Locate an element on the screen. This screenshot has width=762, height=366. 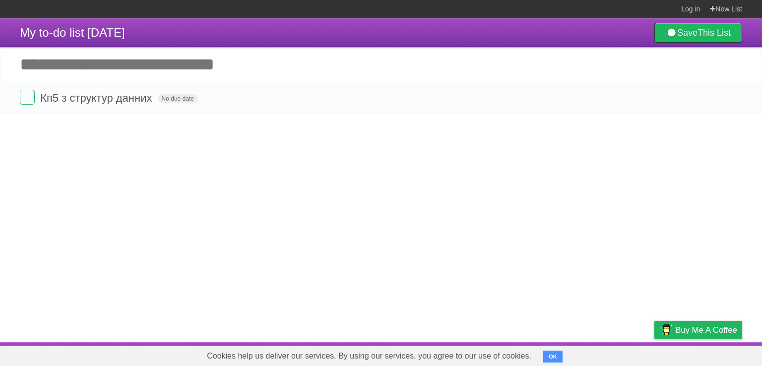
span: Cookies help us deliver our services. By using our services, you agree to our use of cookies. is located at coordinates (369, 356).